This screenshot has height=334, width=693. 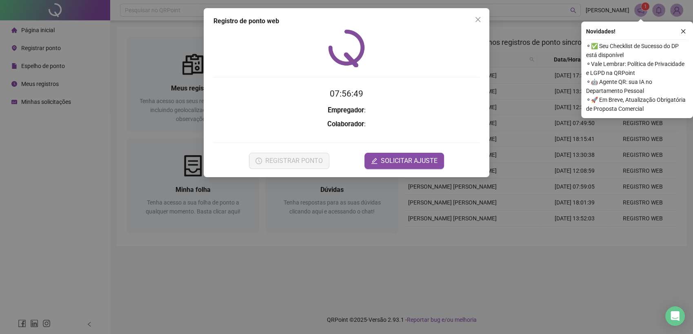 I want to click on strong: Empregador, so click(x=345, y=110).